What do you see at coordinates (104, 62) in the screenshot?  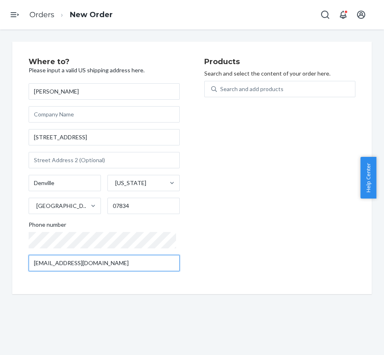 I see `h2: Where to?` at bounding box center [104, 62].